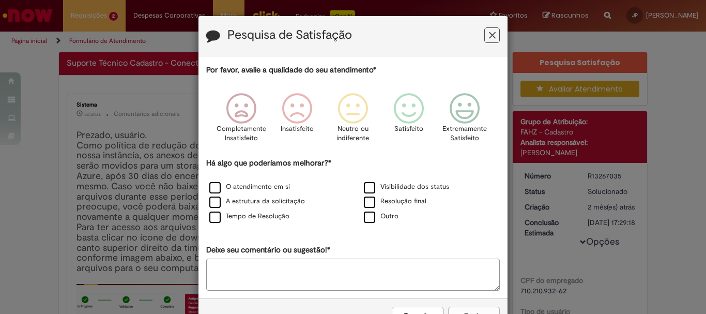  What do you see at coordinates (249, 216) in the screenshot?
I see `label: Tempo de Resolução` at bounding box center [249, 216].